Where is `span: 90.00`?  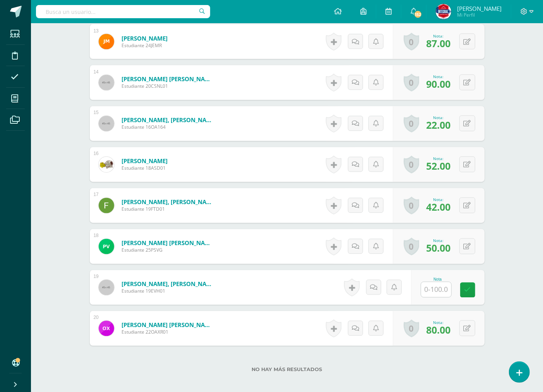 span: 90.00 is located at coordinates (439, 84).